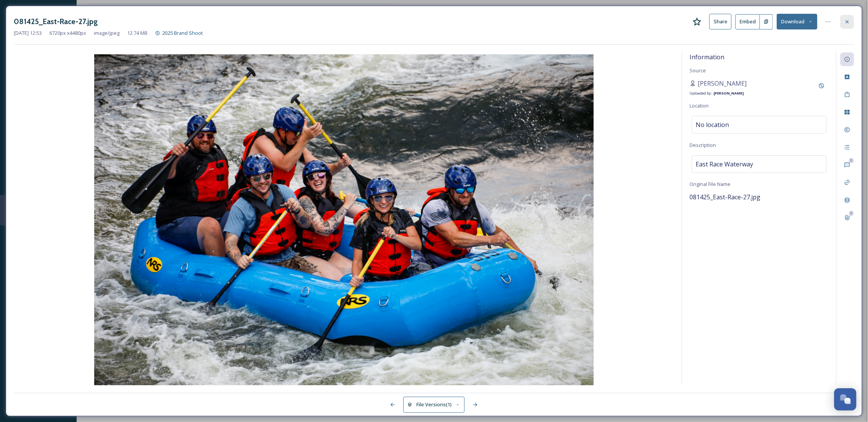  What do you see at coordinates (796, 21) in the screenshot?
I see `button: Download` at bounding box center [796, 21].